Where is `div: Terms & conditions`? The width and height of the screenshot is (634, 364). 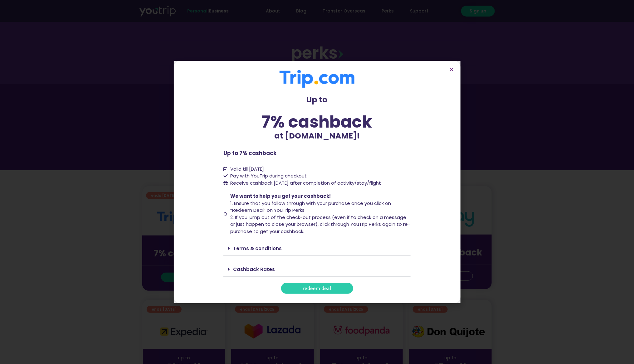
div: Terms & conditions is located at coordinates (317, 248).